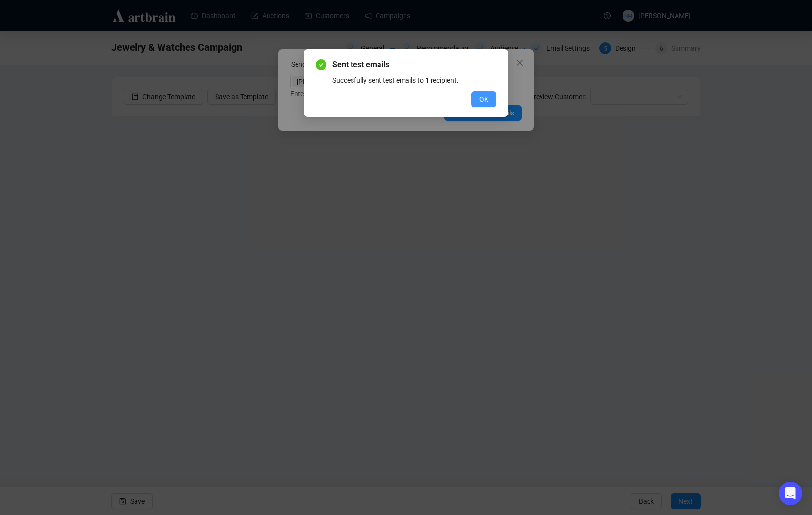 This screenshot has height=515, width=812. What do you see at coordinates (484, 99) in the screenshot?
I see `button: OK` at bounding box center [484, 99].